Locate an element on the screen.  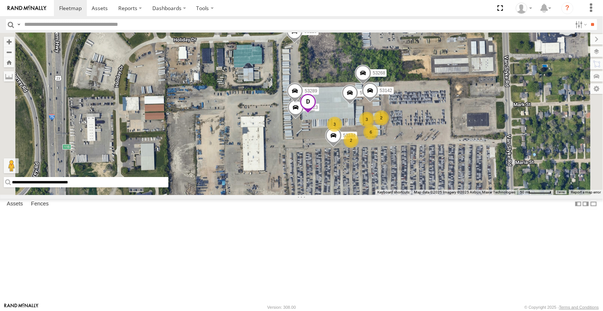
span: 53134 is located at coordinates (349, 136).